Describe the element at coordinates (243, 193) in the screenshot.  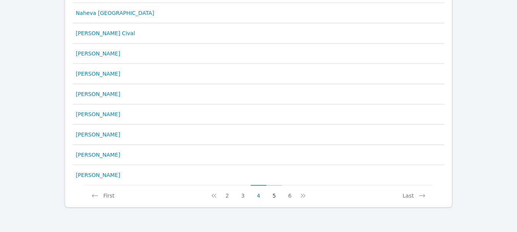
I see `button: 3` at that location.